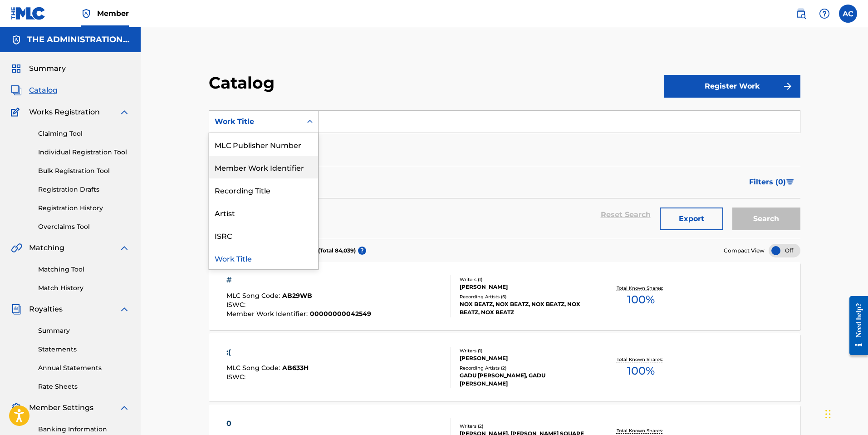 This screenshot has width=868, height=435. Describe the element at coordinates (825, 14) in the screenshot. I see `div: Help` at that location.